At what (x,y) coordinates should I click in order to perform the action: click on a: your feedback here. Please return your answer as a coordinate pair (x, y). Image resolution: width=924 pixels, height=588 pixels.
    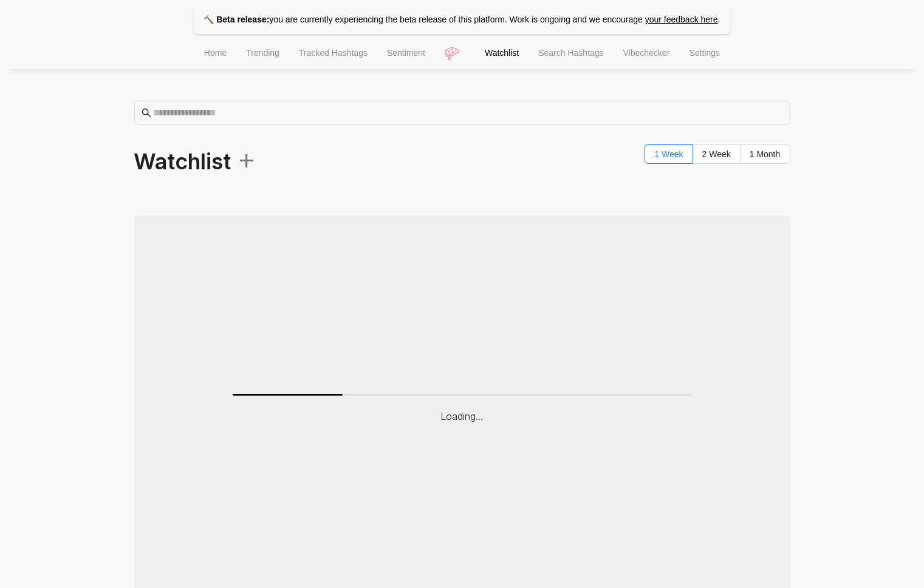
    Looking at the image, I should click on (681, 19).